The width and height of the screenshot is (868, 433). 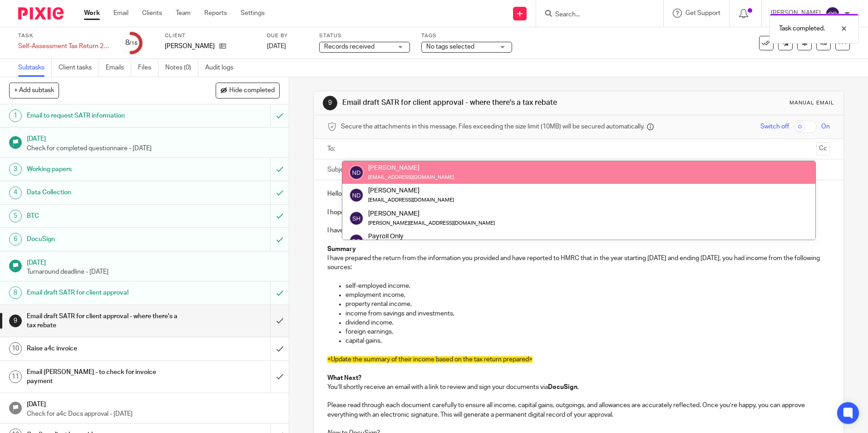 What do you see at coordinates (105, 239) in the screenshot?
I see `h1: DocuSign` at bounding box center [105, 239].